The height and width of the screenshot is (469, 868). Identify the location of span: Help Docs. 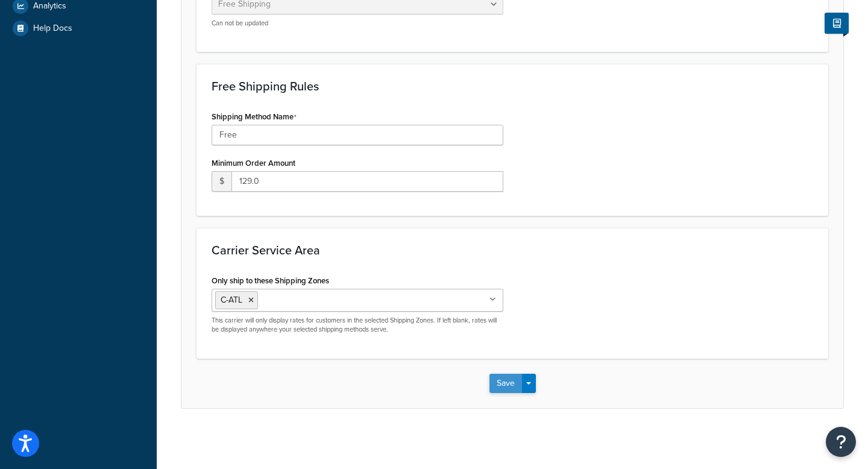
(52, 29).